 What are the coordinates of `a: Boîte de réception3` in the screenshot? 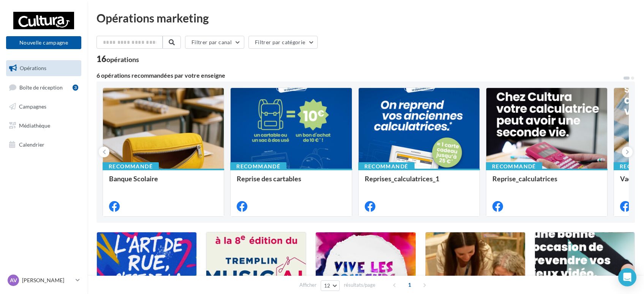 It's located at (44, 87).